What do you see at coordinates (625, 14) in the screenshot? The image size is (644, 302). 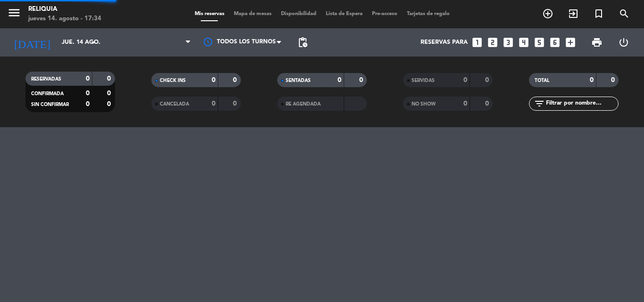 I see `i: search` at bounding box center [625, 14].